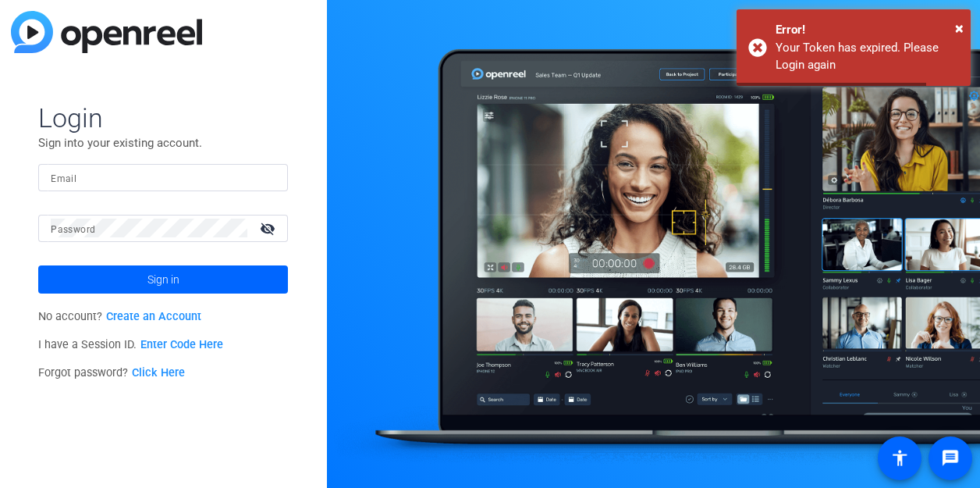  I want to click on p: Sign into your existing account., so click(163, 143).